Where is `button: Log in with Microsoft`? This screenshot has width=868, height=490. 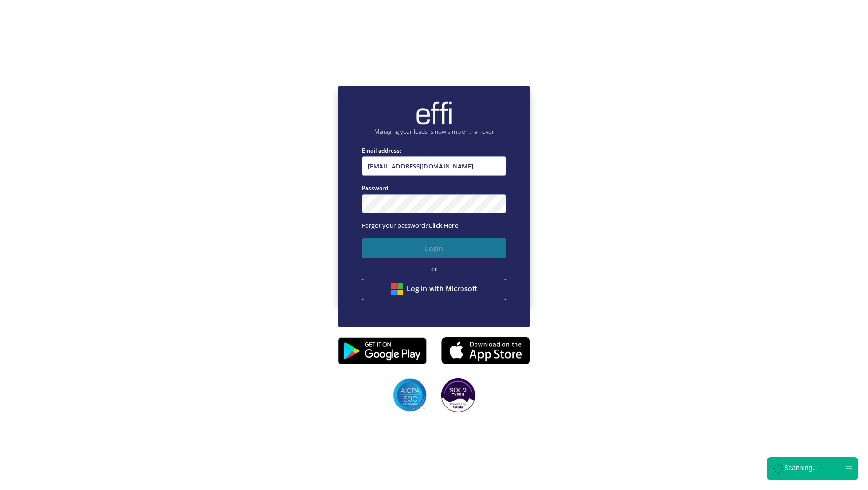
button: Log in with Microsoft is located at coordinates (434, 289).